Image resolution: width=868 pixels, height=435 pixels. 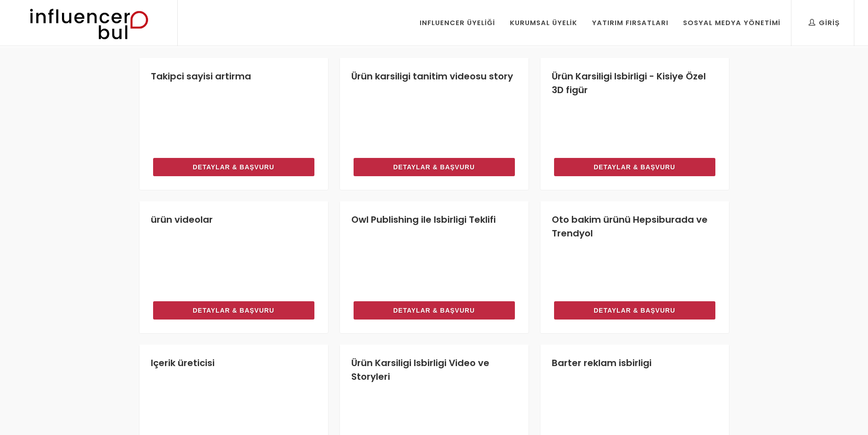 I want to click on a: Owl Publishing ile Isbirligi Teklifi, so click(x=424, y=220).